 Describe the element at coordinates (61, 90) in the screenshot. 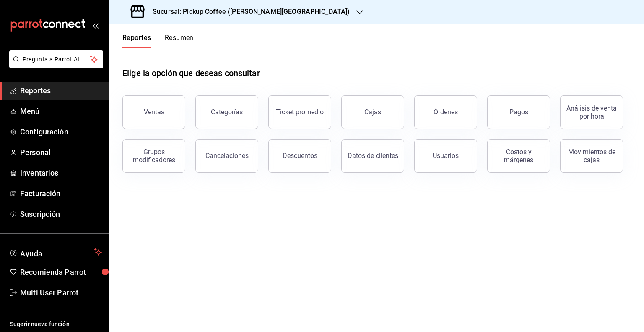

I see `span: Reportes` at that location.